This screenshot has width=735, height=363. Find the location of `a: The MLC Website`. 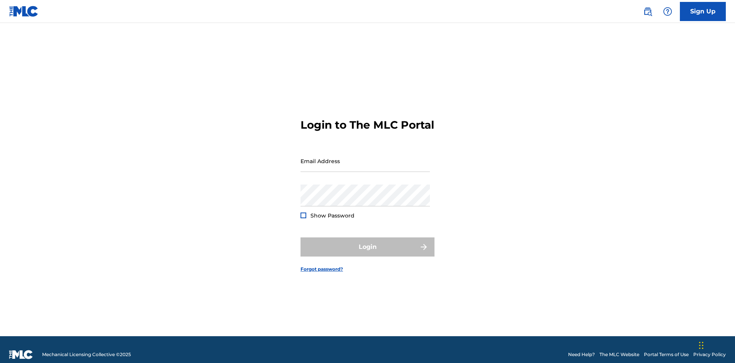

a: The MLC Website is located at coordinates (620, 355).